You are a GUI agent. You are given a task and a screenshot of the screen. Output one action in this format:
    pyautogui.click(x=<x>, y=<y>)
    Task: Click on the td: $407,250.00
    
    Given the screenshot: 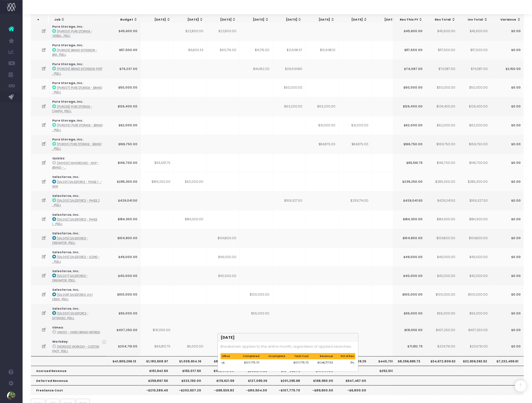 What is the action you would take?
    pyautogui.click(x=124, y=330)
    